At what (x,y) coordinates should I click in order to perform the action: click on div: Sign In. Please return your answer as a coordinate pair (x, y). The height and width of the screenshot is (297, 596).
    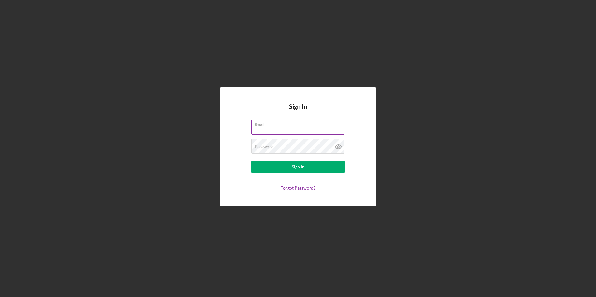
    Looking at the image, I should click on (298, 167).